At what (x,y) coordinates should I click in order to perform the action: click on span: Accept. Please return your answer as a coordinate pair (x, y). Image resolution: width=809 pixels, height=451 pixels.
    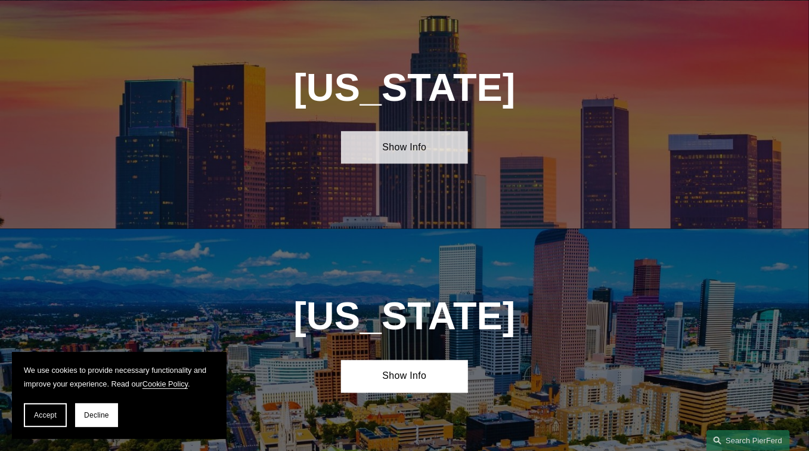
    Looking at the image, I should click on (45, 415).